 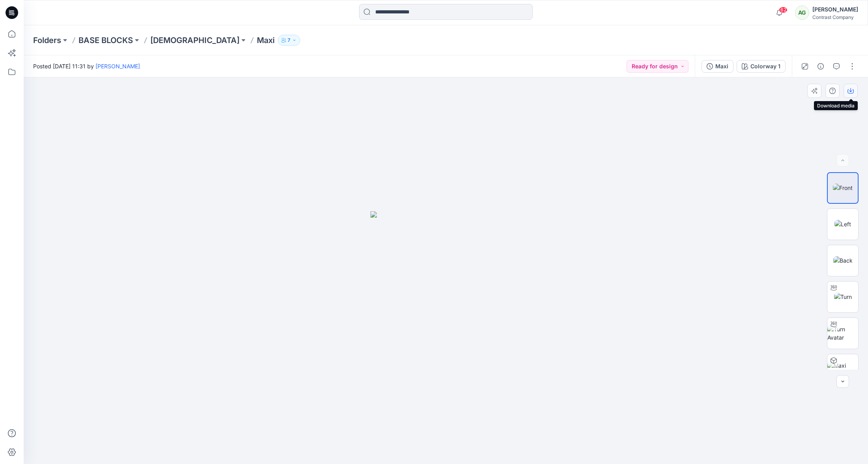 I want to click on div: AG, so click(x=802, y=12).